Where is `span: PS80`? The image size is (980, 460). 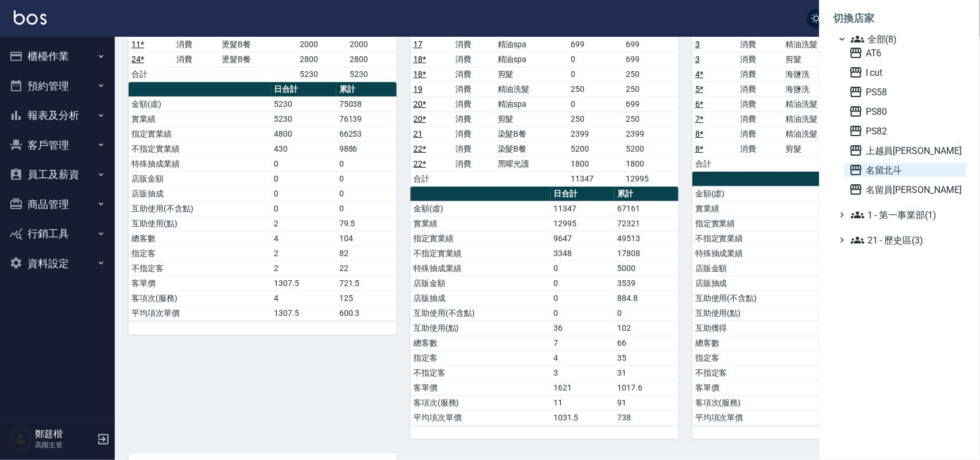 span: PS80 is located at coordinates (905, 112).